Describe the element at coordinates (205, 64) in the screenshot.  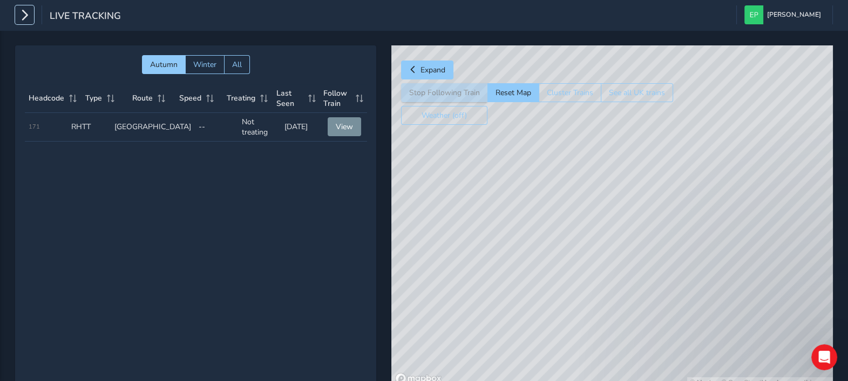
I see `span: Winter` at that location.